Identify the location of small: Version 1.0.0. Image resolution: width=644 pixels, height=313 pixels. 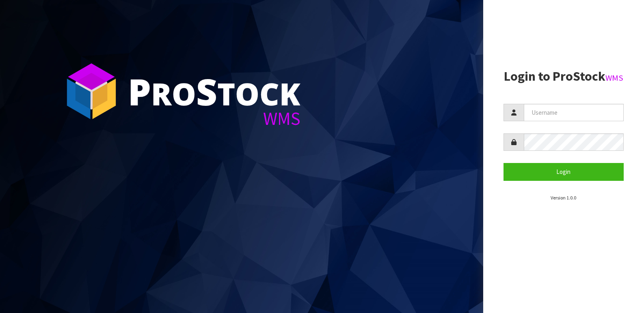
(563, 197).